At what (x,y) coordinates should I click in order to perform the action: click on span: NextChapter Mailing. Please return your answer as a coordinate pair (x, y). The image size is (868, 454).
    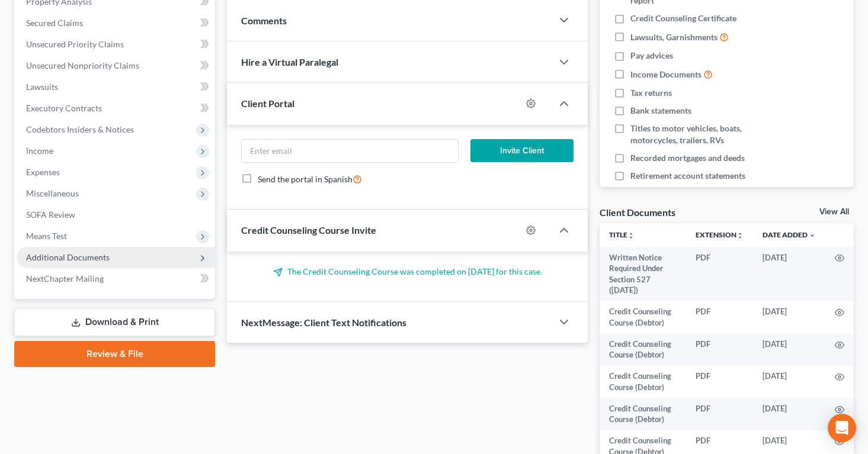
    Looking at the image, I should click on (65, 278).